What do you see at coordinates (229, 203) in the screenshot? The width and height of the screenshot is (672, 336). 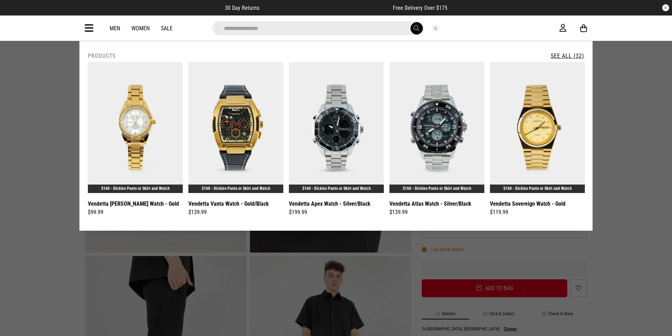 I see `a: Vendetta Vanta Watch - Gold/Black` at bounding box center [229, 203].